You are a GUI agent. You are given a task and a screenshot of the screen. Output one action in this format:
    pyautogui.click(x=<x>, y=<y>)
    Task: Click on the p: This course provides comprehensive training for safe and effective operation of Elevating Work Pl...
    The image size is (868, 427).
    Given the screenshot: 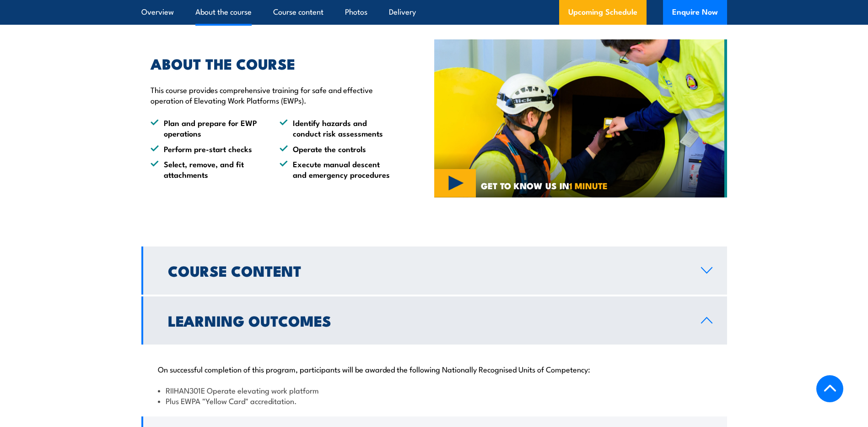 What is the action you would take?
    pyautogui.click(x=272, y=94)
    